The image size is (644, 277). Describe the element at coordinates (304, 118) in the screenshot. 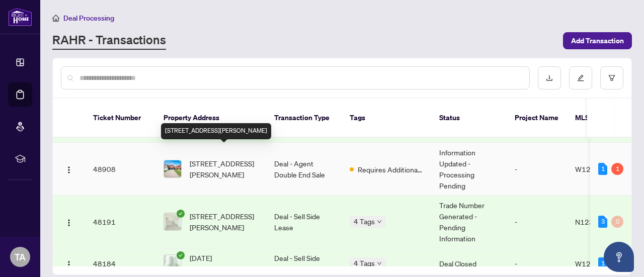

I see `th: Transaction Type` at that location.